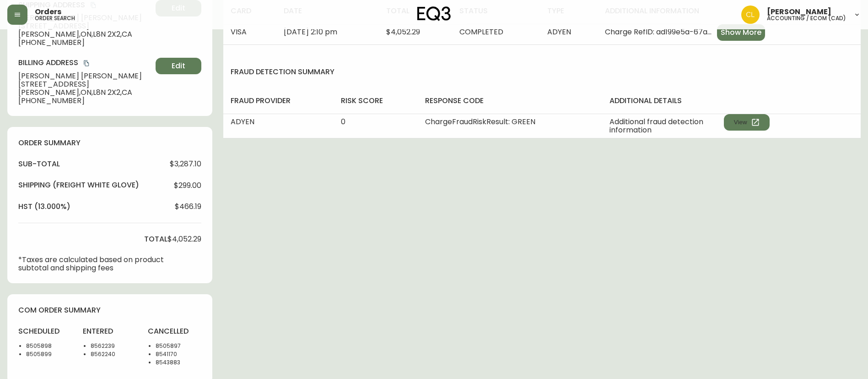 This screenshot has width=868, height=379. I want to click on span: $299.00, so click(187, 186).